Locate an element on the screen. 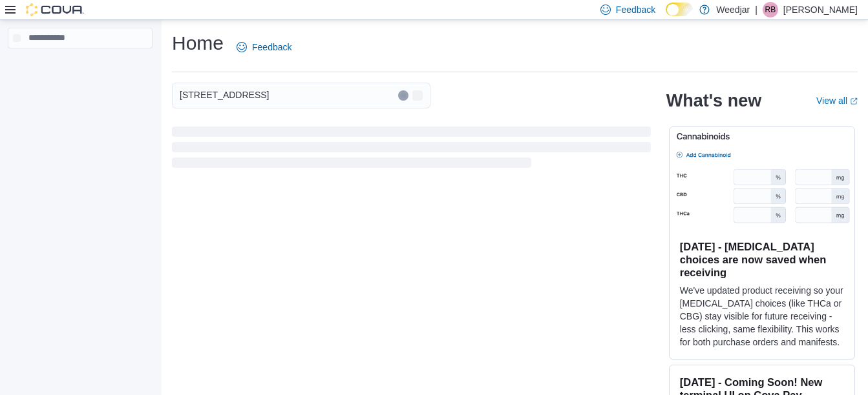 The height and width of the screenshot is (395, 868). nav: Complex example is located at coordinates (80, 66).